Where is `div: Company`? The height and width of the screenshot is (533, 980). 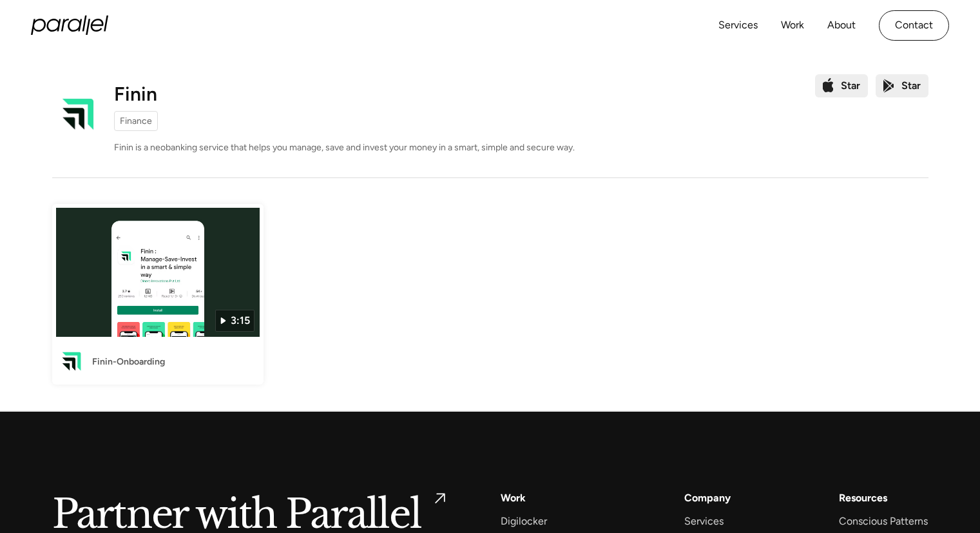
div: Company is located at coordinates (708, 497).